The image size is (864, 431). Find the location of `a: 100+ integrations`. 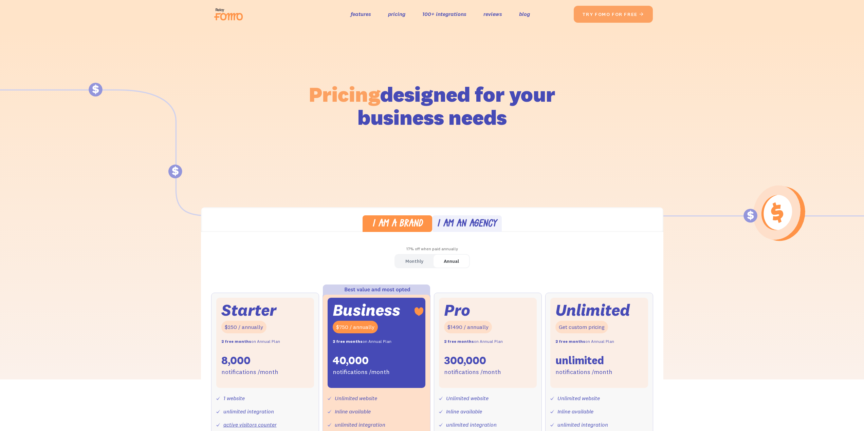

a: 100+ integrations is located at coordinates (444, 14).